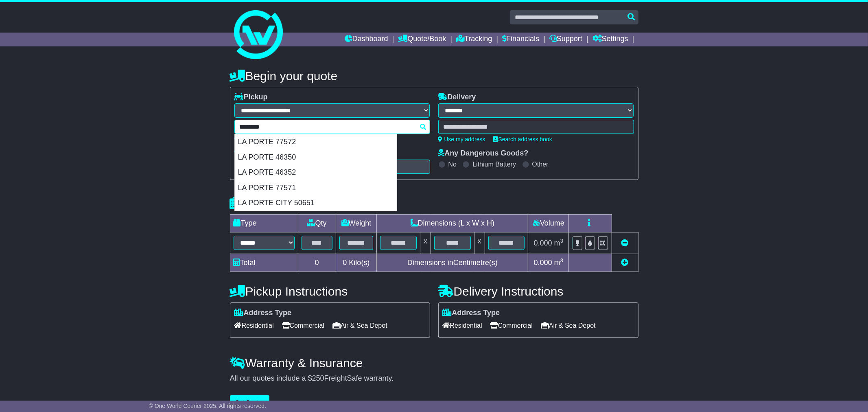 The height and width of the screenshot is (412, 868). Describe the element at coordinates (422, 39) in the screenshot. I see `a: Quote/Book` at that location.